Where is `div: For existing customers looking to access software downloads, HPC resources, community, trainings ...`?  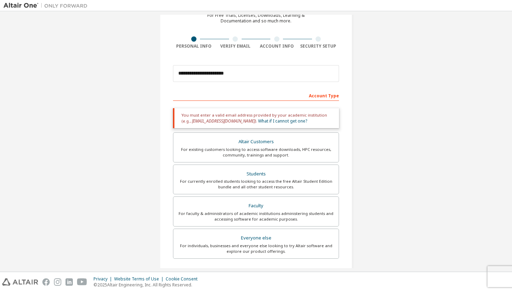
div: For existing customers looking to access software downloads, HPC resources, community, trainings ... is located at coordinates (256, 152).